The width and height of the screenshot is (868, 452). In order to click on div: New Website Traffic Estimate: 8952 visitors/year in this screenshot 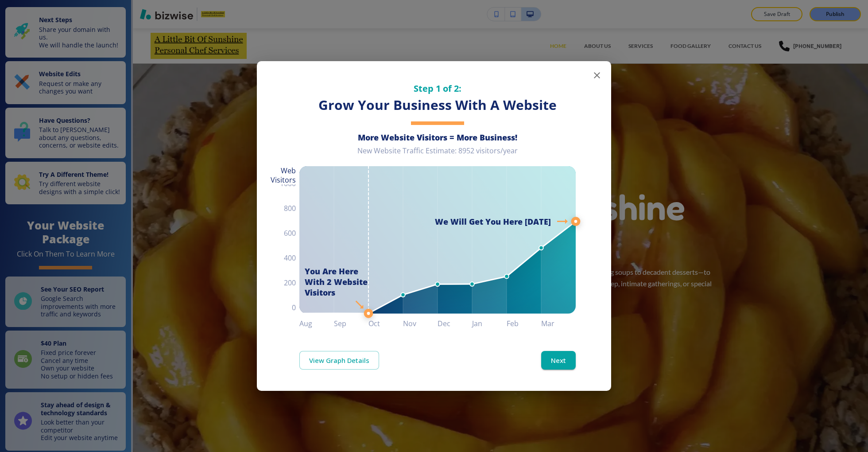, I will do `click(438, 154)`.